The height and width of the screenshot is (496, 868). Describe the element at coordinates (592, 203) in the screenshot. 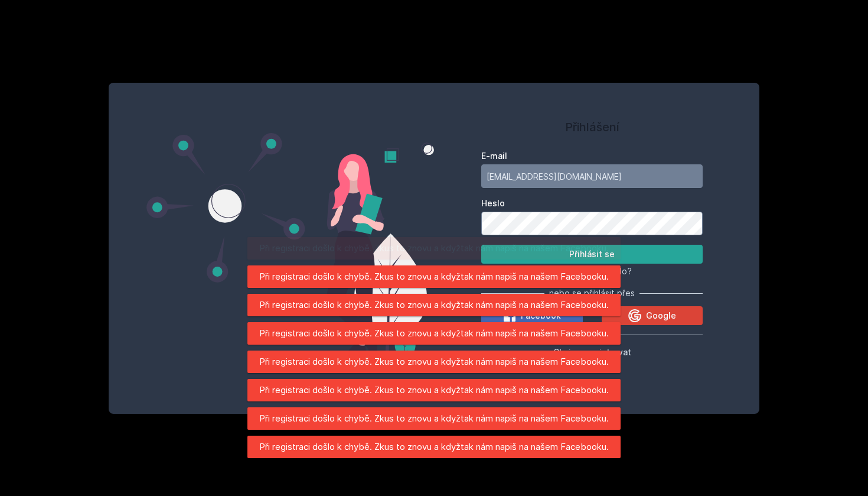

I see `label: Heslo` at that location.